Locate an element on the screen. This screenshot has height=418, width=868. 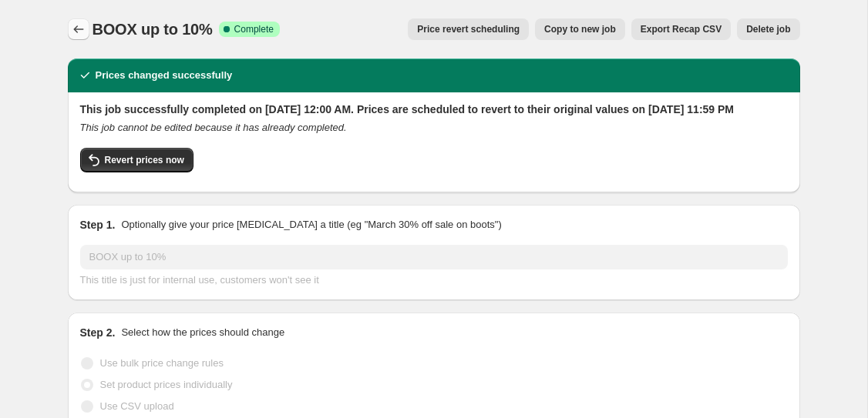
button: Export Recap CSV is located at coordinates (681, 29).